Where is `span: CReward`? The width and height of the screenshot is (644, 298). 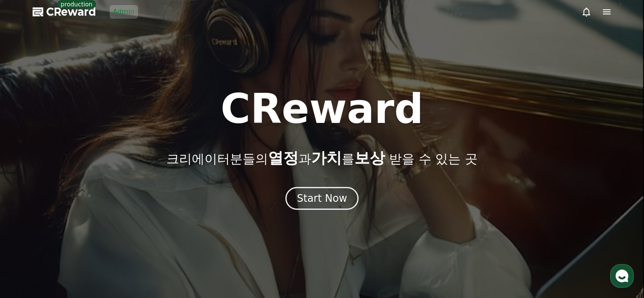
span: CReward is located at coordinates (71, 12).